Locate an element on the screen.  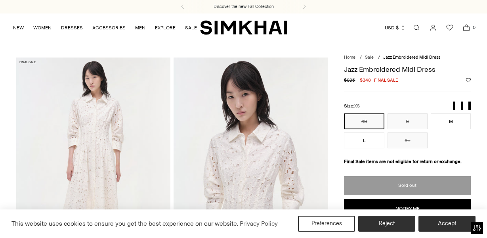
button: Add to Wishlist is located at coordinates (469, 80).